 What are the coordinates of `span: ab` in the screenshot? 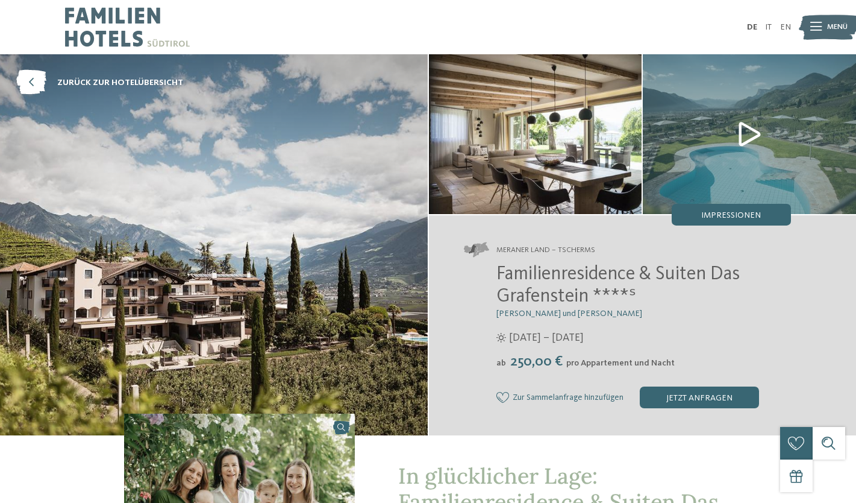 It's located at (501, 363).